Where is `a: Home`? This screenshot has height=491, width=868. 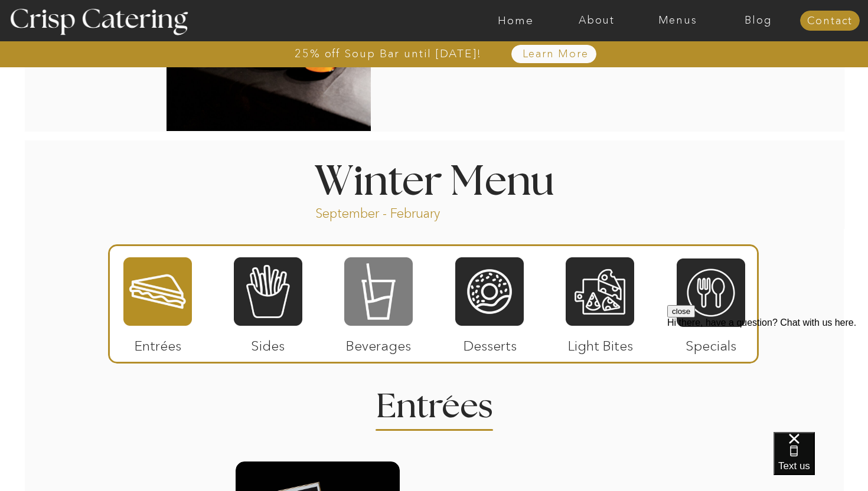 a: Home is located at coordinates (515, 21).